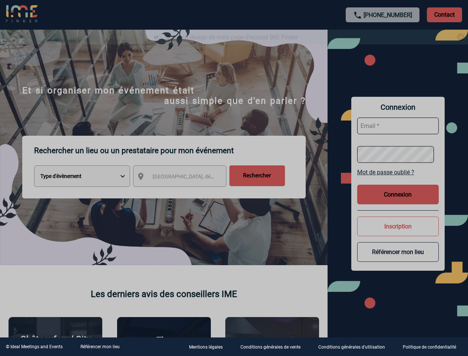 The image size is (468, 356). What do you see at coordinates (100, 347) in the screenshot?
I see `a: Référencer mon lieu` at bounding box center [100, 347].